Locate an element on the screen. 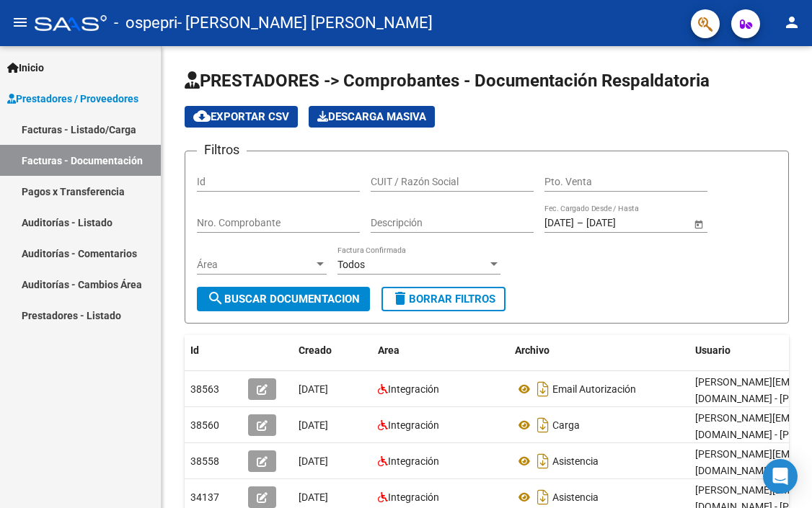  input: Fecha inicio is located at coordinates (559, 223).